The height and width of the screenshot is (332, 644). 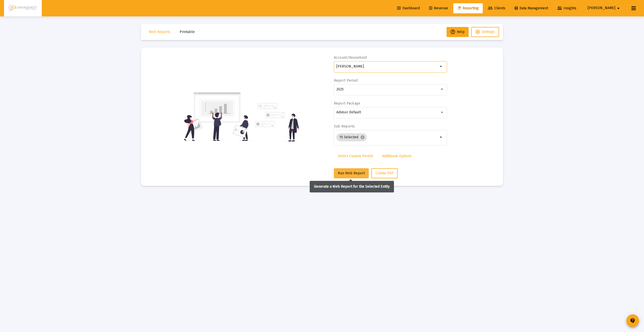 I want to click on img: Dashboard, so click(x=23, y=8).